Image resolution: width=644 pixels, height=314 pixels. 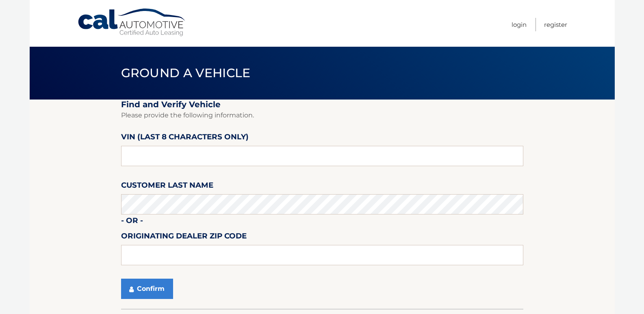 I want to click on a: Cal Automotive, so click(x=132, y=22).